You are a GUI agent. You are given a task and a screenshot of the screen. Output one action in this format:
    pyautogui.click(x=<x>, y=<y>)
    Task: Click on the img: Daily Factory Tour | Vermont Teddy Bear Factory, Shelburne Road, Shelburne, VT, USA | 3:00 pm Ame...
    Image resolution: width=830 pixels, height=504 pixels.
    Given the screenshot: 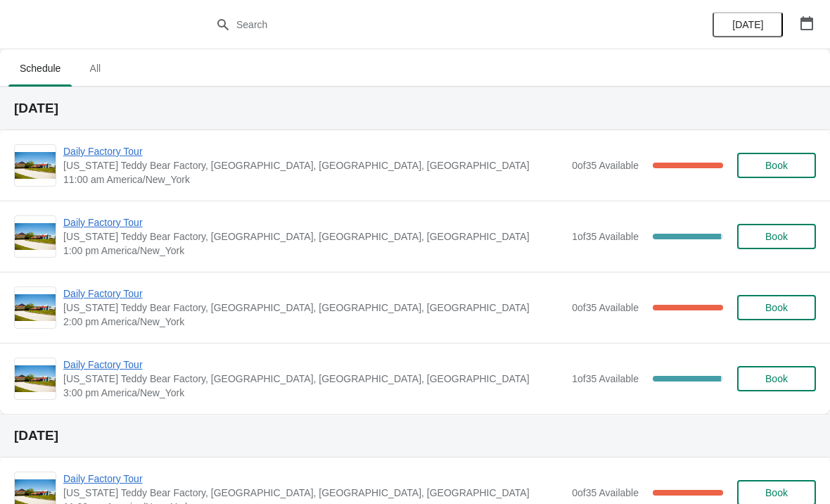 What is the action you would take?
    pyautogui.click(x=35, y=379)
    